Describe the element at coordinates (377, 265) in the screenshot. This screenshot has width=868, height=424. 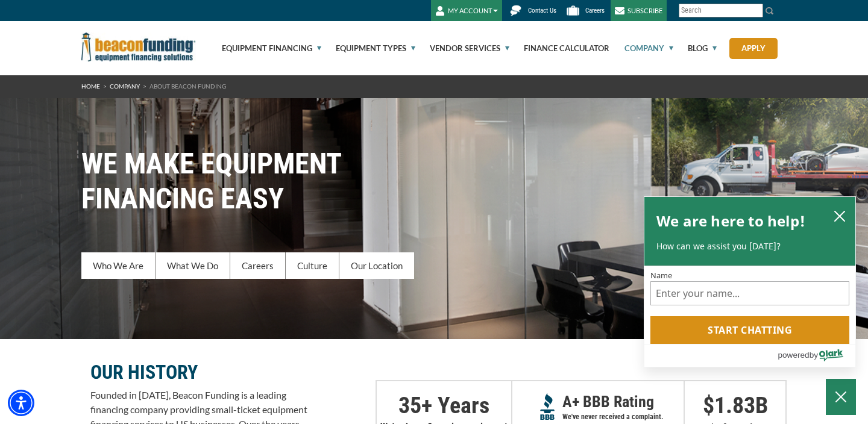
I see `a: Our Location` at that location.